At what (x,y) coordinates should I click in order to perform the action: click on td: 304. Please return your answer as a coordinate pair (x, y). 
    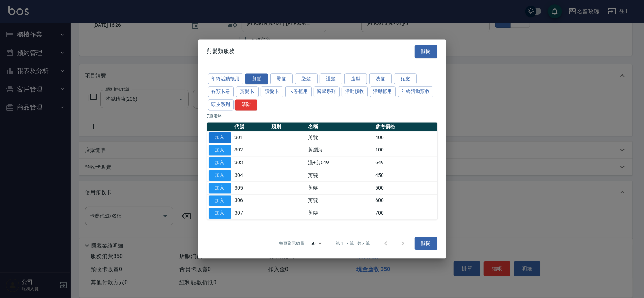
    Looking at the image, I should click on (251, 176).